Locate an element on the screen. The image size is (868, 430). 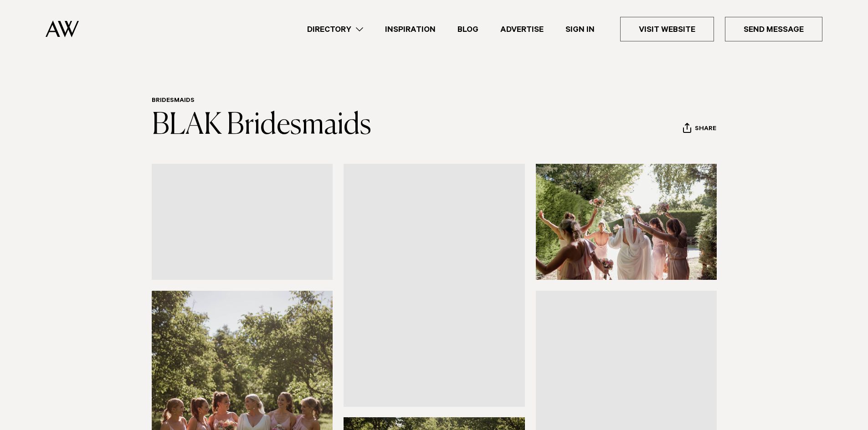
img: Auckland Weddings Logo is located at coordinates (62, 29).